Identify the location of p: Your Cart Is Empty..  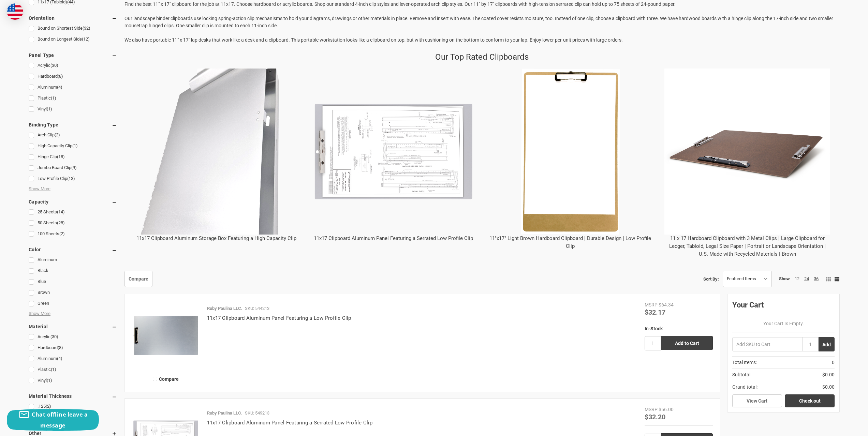
(783, 324).